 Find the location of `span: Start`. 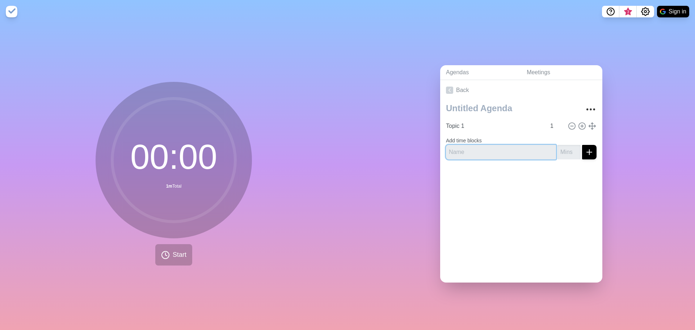

span: Start is located at coordinates (180, 255).